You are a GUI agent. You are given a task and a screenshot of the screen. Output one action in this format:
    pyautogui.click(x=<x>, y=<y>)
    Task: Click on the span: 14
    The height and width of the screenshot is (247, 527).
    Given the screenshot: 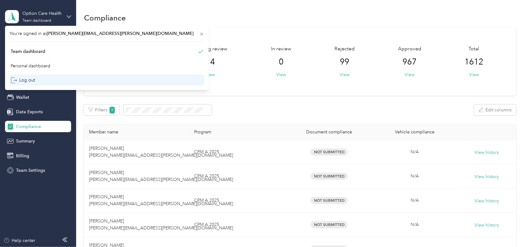 What is the action you would take?
    pyautogui.click(x=210, y=62)
    